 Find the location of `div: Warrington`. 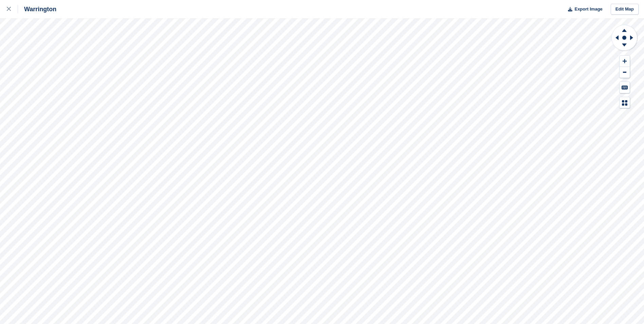

div: Warrington is located at coordinates (37, 9).